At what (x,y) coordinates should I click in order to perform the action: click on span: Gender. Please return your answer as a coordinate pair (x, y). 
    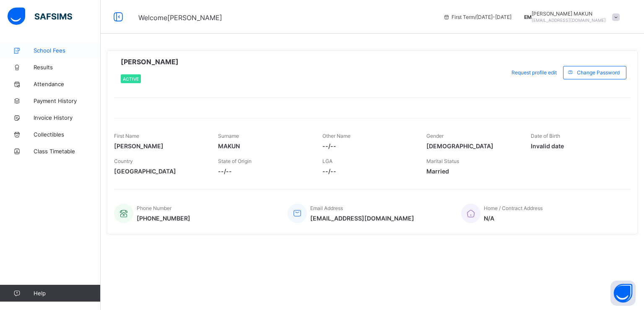
    Looking at the image, I should click on (434, 136).